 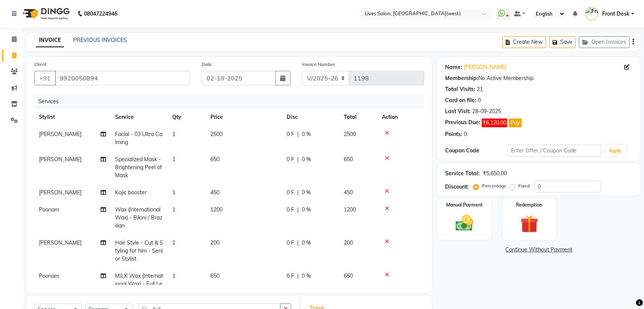 What do you see at coordinates (457, 187) in the screenshot?
I see `div: Discount:` at bounding box center [457, 187].